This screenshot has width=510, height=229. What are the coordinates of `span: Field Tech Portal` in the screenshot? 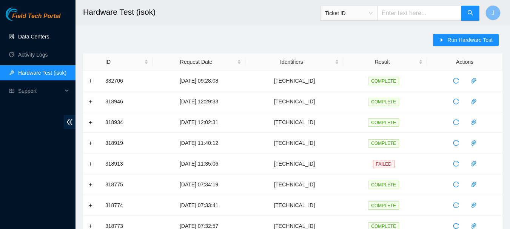 It's located at (36, 16).